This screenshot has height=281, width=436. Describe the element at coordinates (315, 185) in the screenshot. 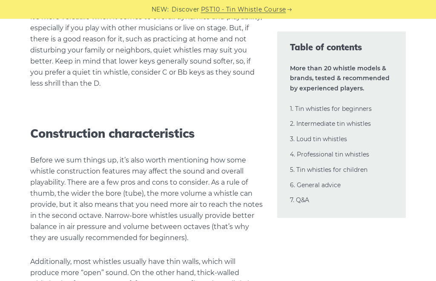

I see `a: 6. General advice` at that location.